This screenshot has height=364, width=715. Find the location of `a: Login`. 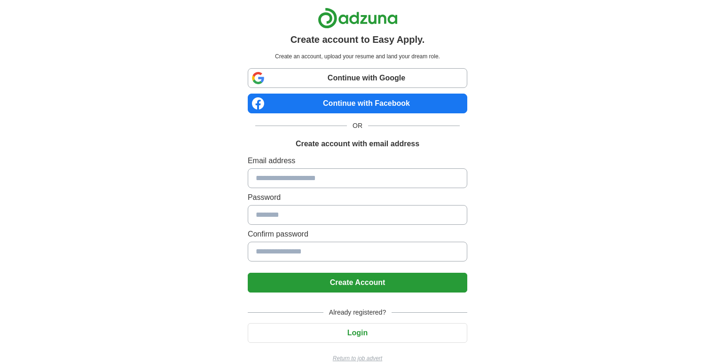

a: Login is located at coordinates (357, 332).